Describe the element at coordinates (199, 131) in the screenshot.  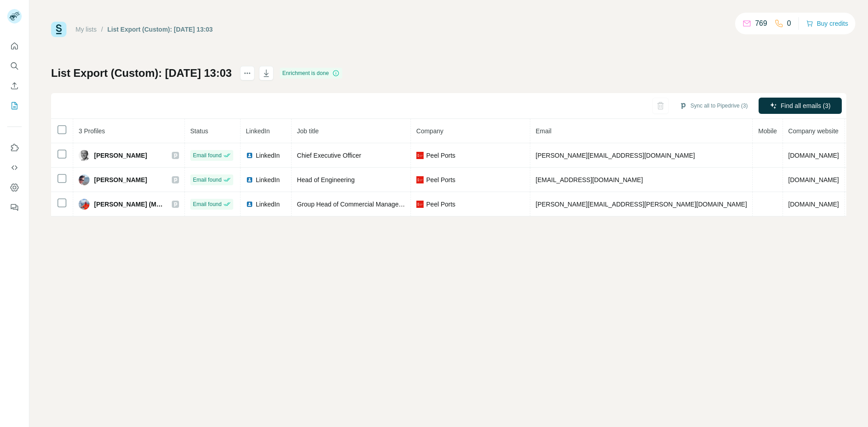
I see `span: Status` at that location.